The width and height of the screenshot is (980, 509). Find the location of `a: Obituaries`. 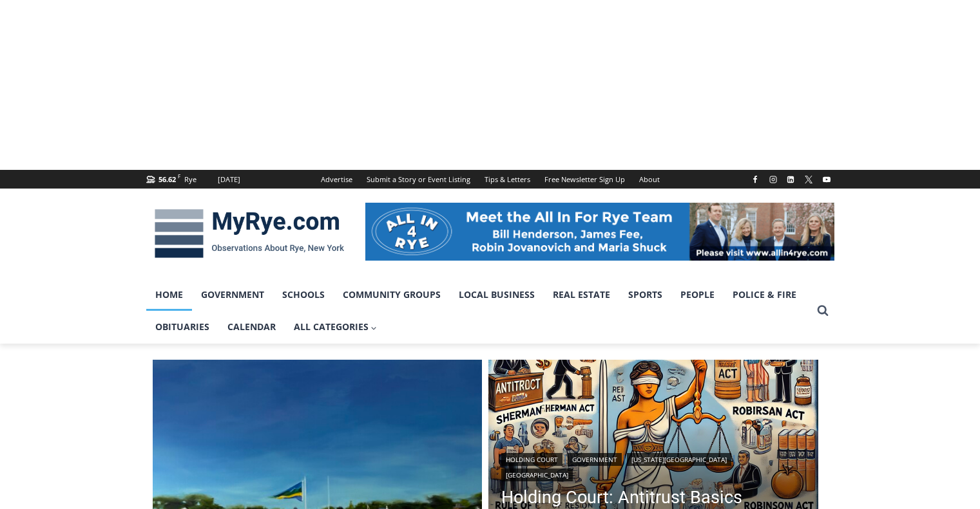

a: Obituaries is located at coordinates (183, 327).